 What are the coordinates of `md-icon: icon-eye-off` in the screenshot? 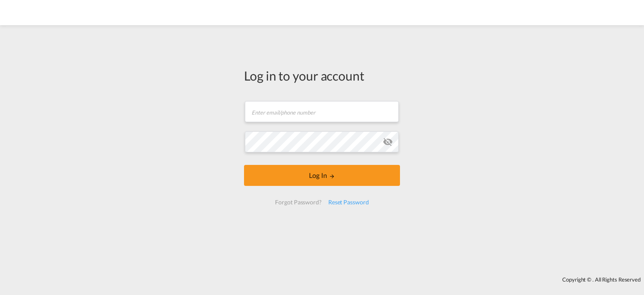 It's located at (388, 142).